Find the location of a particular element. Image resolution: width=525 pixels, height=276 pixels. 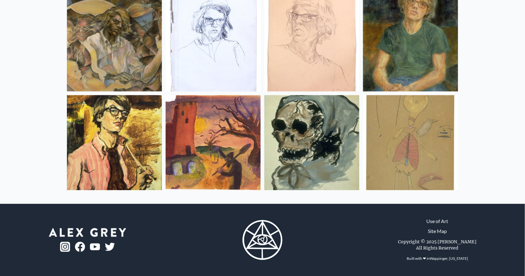

a: Site Map is located at coordinates (437, 231).